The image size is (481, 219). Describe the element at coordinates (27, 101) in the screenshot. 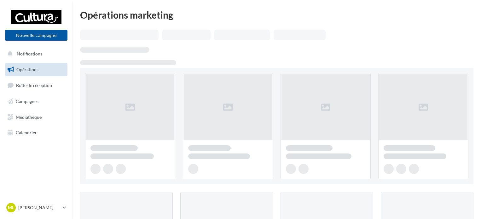

I see `span: Campagnes` at that location.